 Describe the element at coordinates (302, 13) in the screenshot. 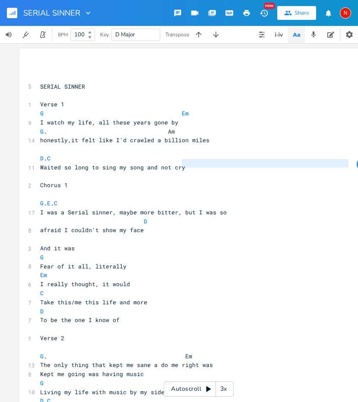

I see `div: Share` at that location.